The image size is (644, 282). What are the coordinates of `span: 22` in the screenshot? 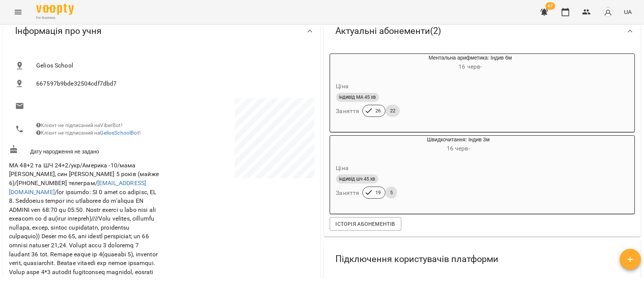 It's located at (393, 111).